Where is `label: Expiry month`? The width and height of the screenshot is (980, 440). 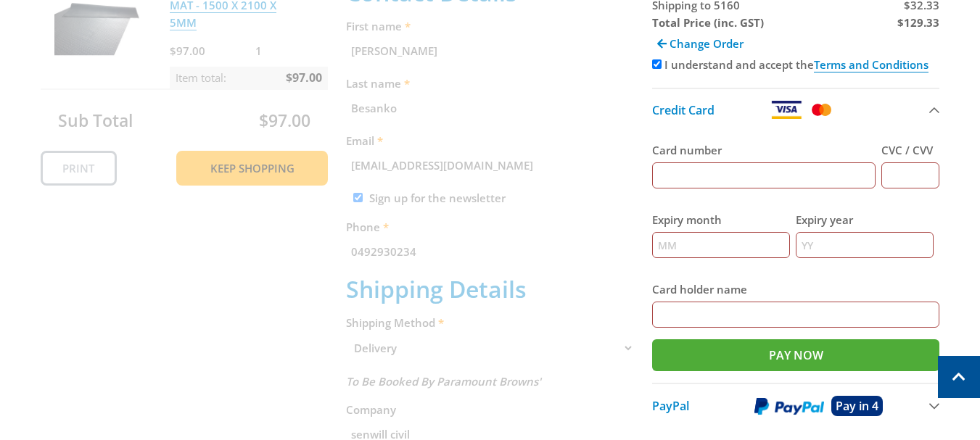
label: Expiry month is located at coordinates (721, 220).